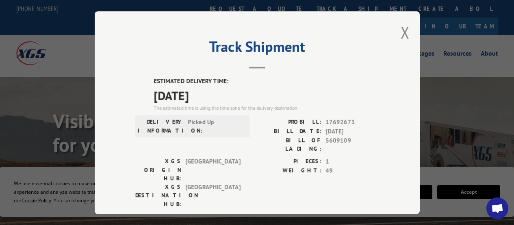 Image resolution: width=514 pixels, height=225 pixels. I want to click on label: WEIGHT:, so click(289, 171).